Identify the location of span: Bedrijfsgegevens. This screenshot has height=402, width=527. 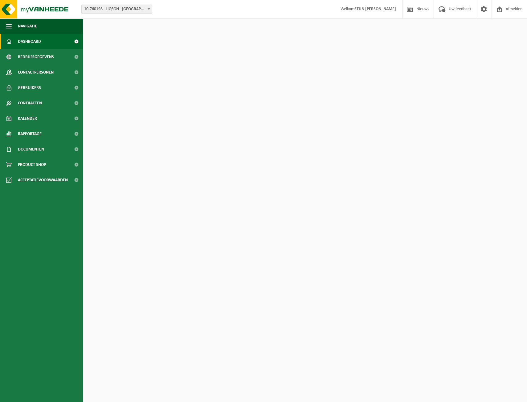
(36, 57).